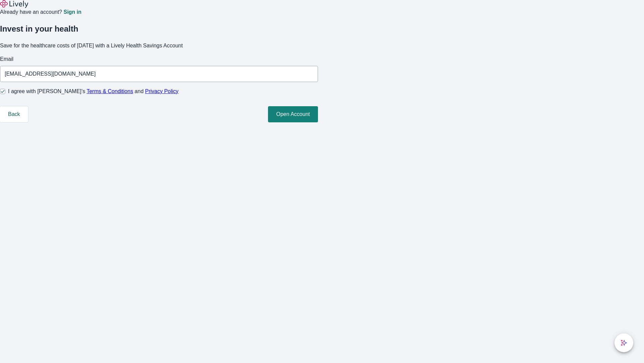 This screenshot has height=363, width=644. What do you see at coordinates (293, 114) in the screenshot?
I see `button: Open Account` at bounding box center [293, 114].